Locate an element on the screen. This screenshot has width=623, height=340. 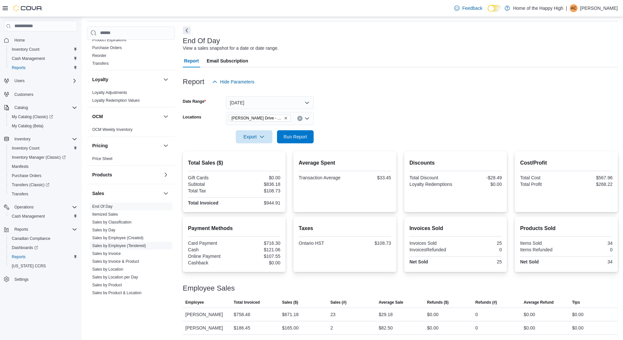
img: Cova is located at coordinates (28, 8).